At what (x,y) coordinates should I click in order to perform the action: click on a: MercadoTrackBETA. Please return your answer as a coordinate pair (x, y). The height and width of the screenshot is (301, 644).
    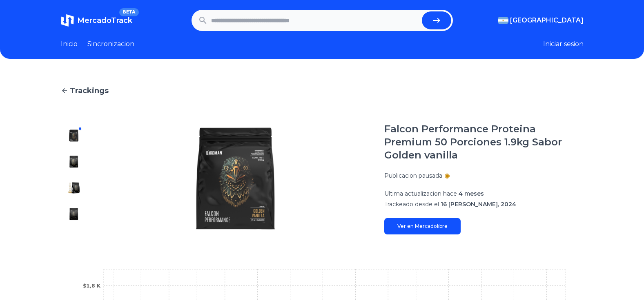
    Looking at the image, I should click on (97, 21).